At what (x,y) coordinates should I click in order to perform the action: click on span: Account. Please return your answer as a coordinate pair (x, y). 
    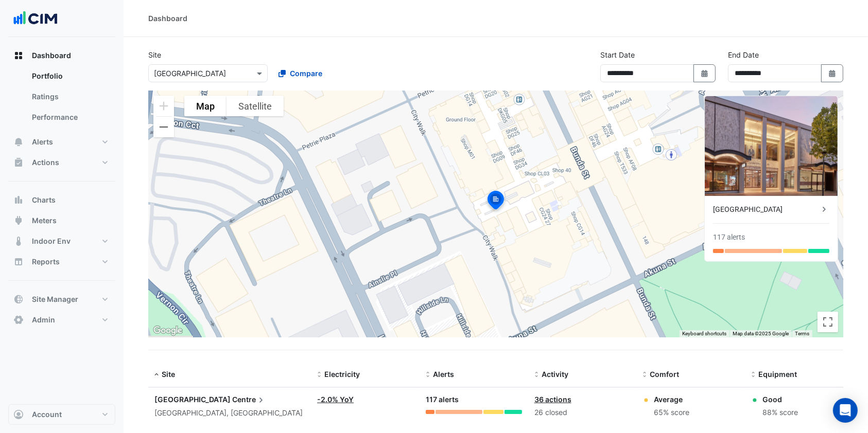
    Looking at the image, I should click on (47, 415).